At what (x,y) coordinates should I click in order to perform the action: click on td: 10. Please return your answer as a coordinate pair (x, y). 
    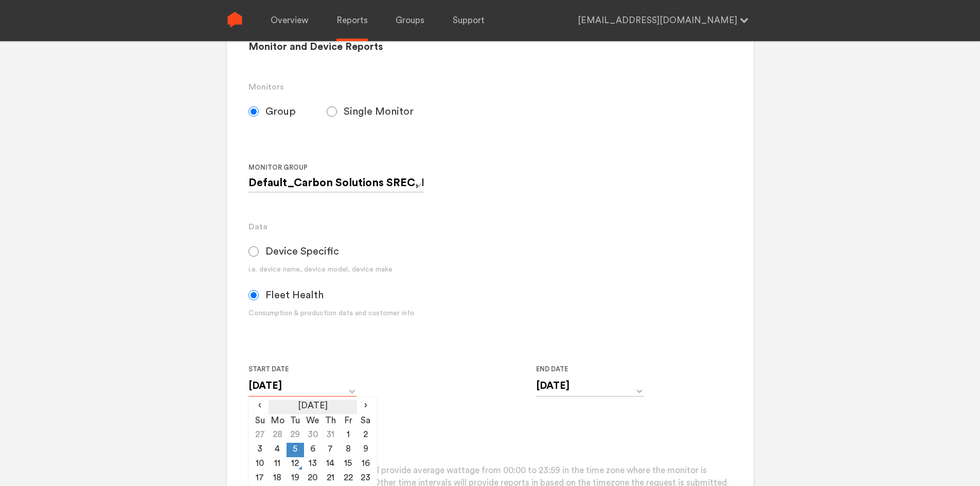
    Looking at the image, I should click on (260, 465).